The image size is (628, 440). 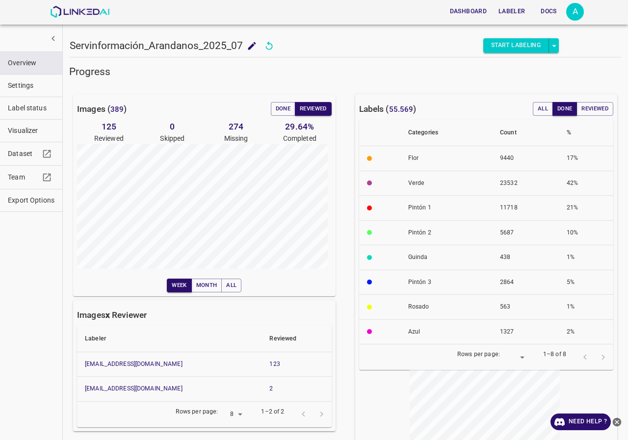 I want to click on img: LinkedAI, so click(x=79, y=12).